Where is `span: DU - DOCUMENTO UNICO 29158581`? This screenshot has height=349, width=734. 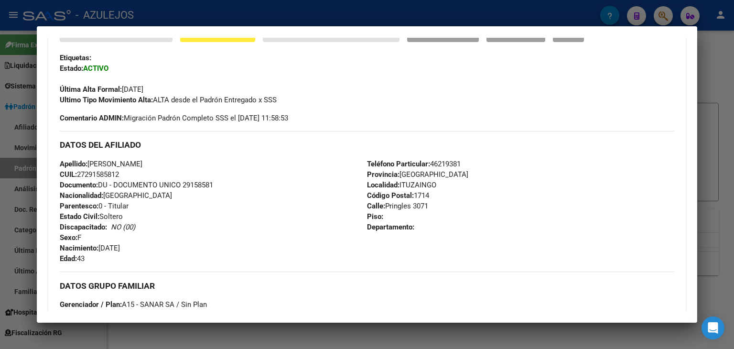
span: DU - DOCUMENTO UNICO 29158581 is located at coordinates (136, 185).